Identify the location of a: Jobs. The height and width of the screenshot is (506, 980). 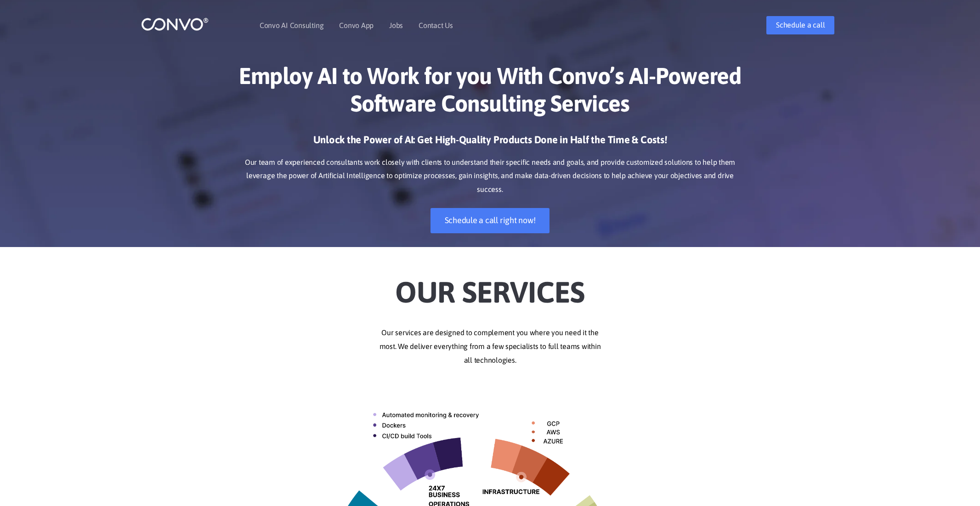
(396, 25).